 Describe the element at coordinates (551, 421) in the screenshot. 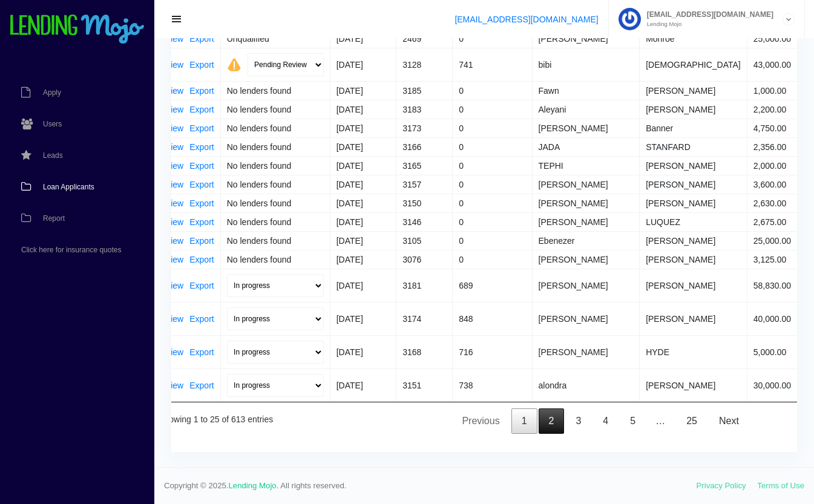

I see `a: 2` at that location.